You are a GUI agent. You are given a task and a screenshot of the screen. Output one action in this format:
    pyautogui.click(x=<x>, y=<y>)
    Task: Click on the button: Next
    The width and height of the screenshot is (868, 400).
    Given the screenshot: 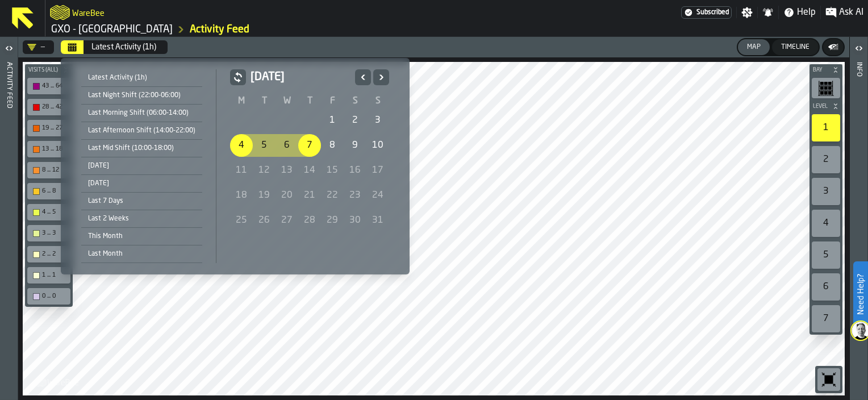 What is the action you would take?
    pyautogui.click(x=381, y=77)
    